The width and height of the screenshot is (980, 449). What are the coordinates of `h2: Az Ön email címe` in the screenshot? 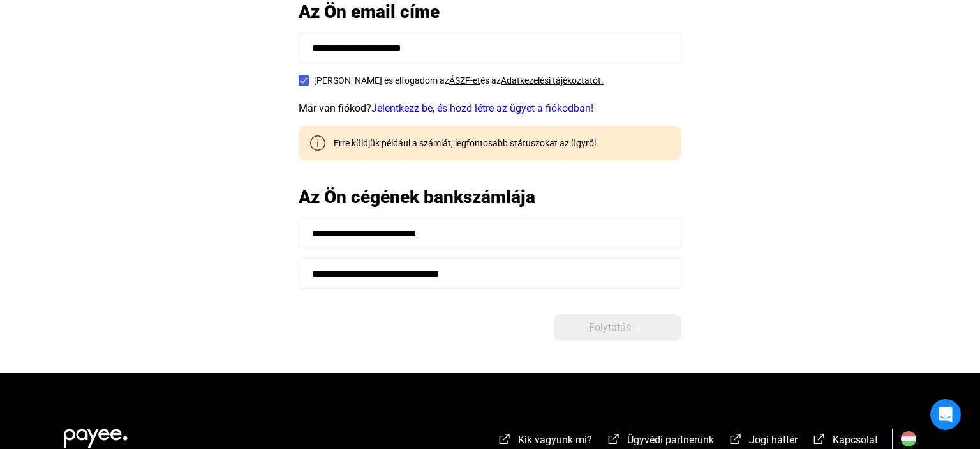 It's located at (490, 12).